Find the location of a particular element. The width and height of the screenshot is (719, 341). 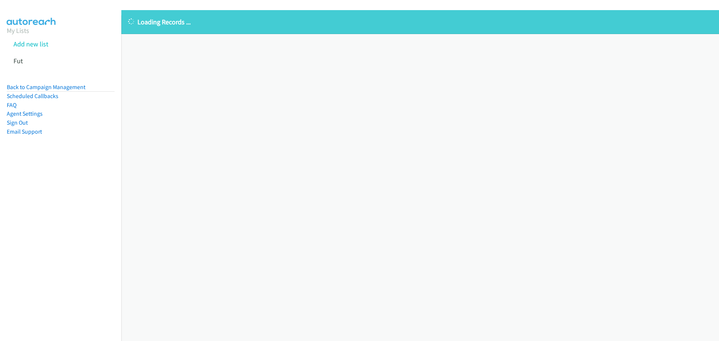

a: Add new list is located at coordinates (31, 44).